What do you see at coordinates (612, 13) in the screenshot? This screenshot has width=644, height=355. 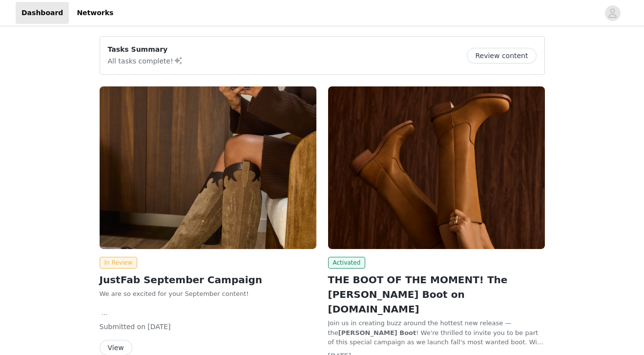 I see `div: avatar` at bounding box center [612, 13].